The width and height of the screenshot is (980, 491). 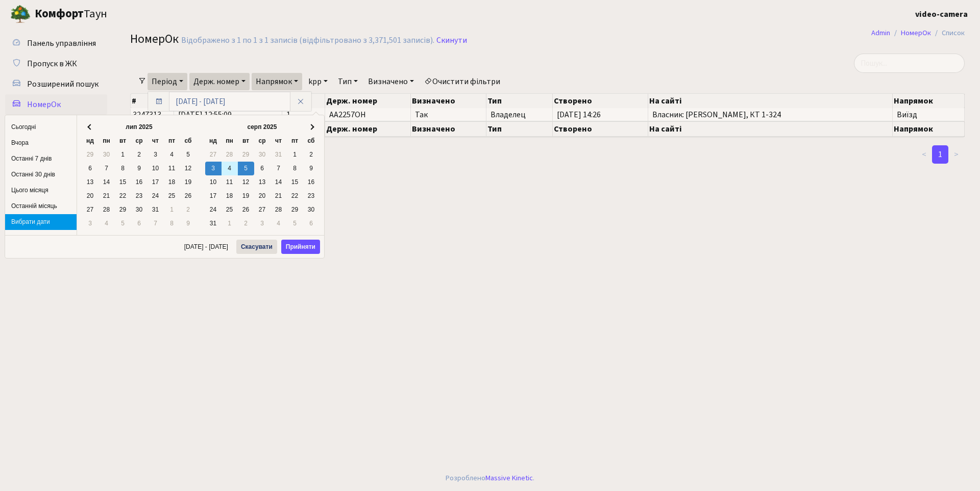 I want to click on li: Список, so click(x=947, y=33).